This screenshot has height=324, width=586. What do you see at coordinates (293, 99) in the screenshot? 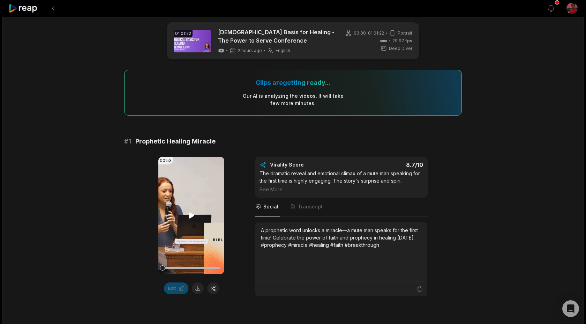
I see `div: Our AI is analyzing the video s . It will take few more minutes.` at bounding box center [293, 99].